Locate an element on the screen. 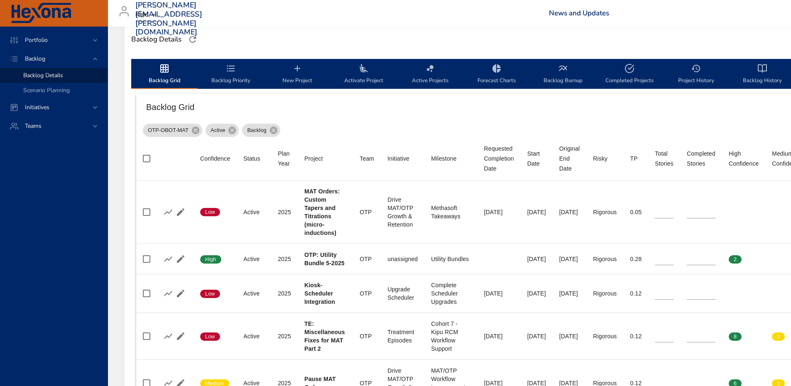 The image size is (791, 386). button: Edit Project Details is located at coordinates (181, 336).